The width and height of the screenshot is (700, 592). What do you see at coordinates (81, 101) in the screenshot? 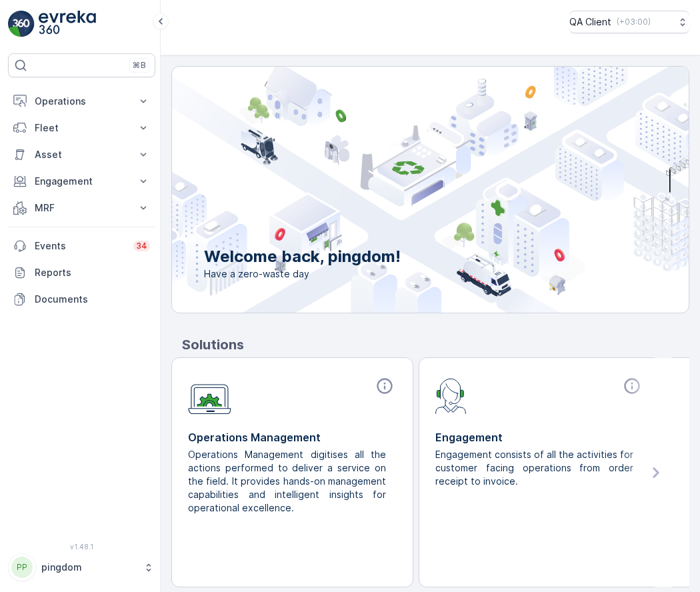
I see `p: Operations` at bounding box center [81, 101].